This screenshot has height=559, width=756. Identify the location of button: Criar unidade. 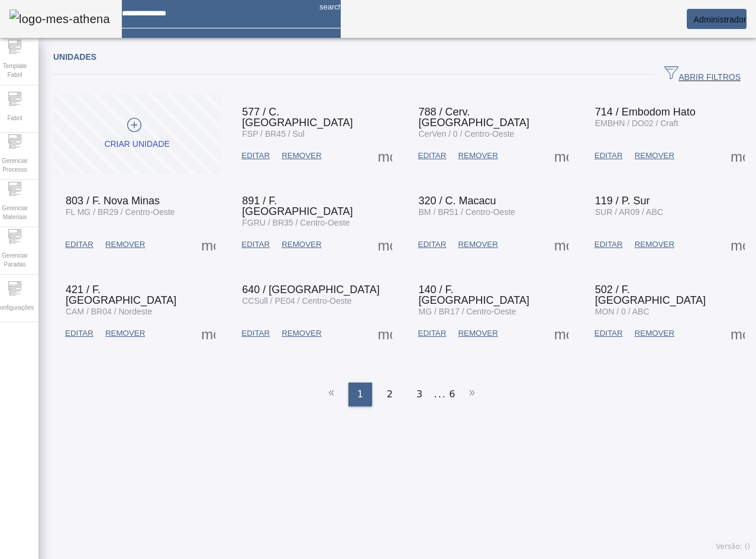
(137, 134).